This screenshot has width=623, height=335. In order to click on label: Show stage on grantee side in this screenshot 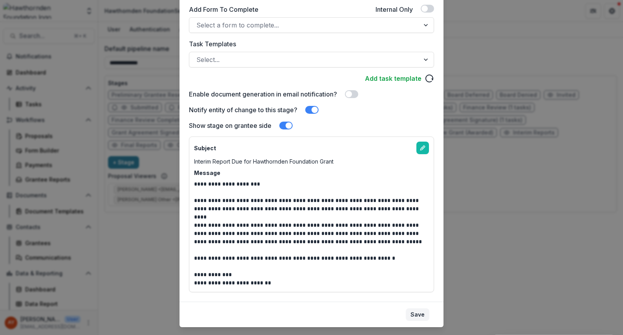, I will do `click(230, 126)`.